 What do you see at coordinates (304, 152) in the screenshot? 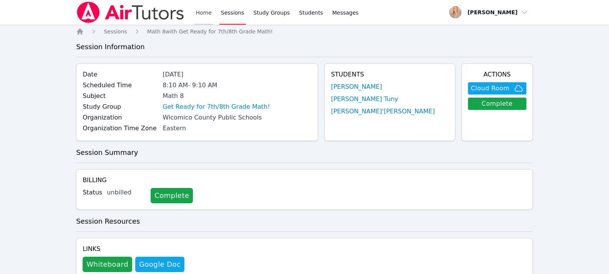
I see `h3: Session Summary` at bounding box center [304, 152].